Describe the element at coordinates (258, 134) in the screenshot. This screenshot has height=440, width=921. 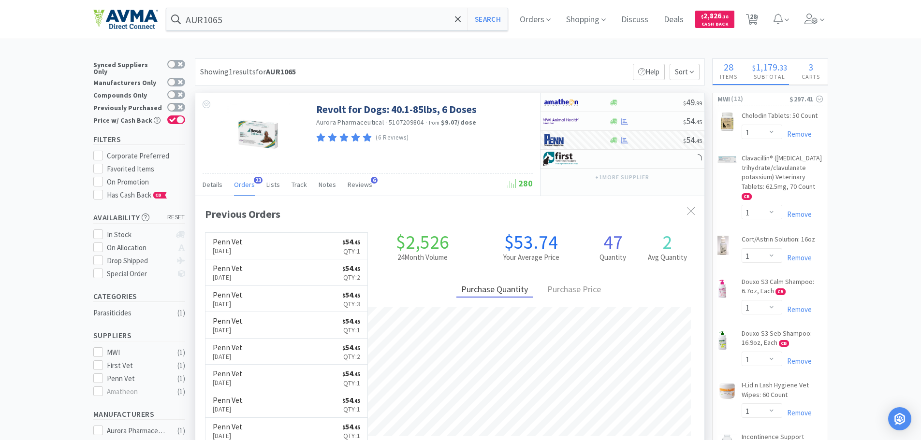
I see `img: 1199786b1a0547ea951050169410c55f_328157.jpeg` at that location.